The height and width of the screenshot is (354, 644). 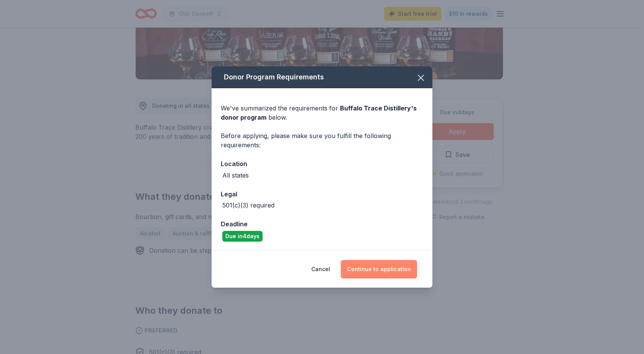 I want to click on div: Before applying, please make sure you fulfill the following requirements:, so click(x=322, y=141).